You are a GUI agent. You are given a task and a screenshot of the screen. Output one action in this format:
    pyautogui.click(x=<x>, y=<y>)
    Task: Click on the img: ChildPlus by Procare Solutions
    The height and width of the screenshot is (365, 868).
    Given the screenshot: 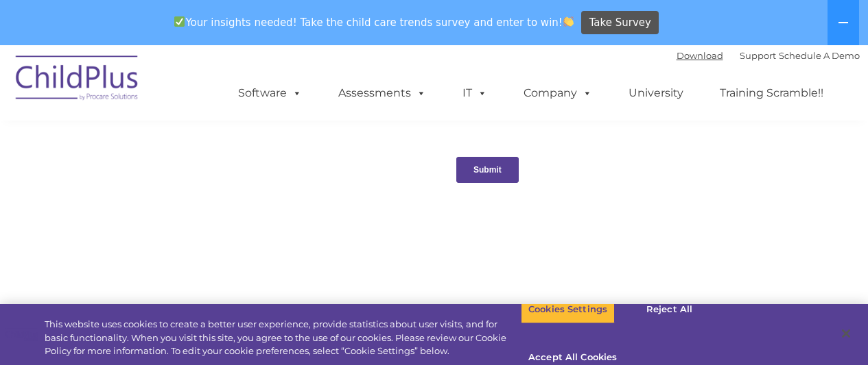 What is the action you would take?
    pyautogui.click(x=78, y=80)
    